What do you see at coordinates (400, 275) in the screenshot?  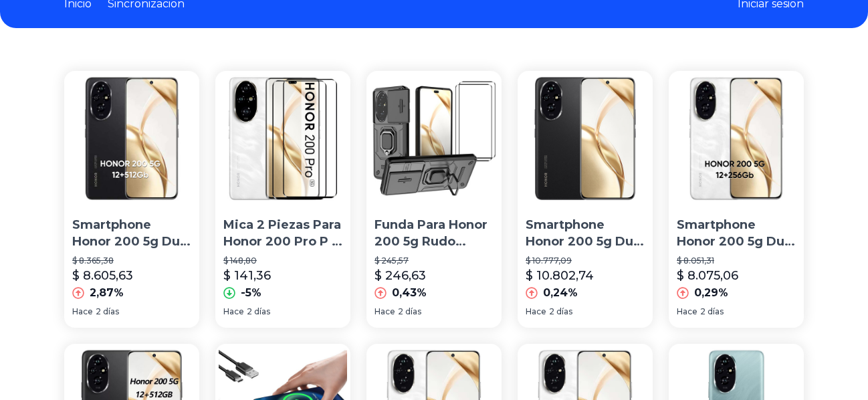 I see `p: $ 246,63` at bounding box center [400, 275].